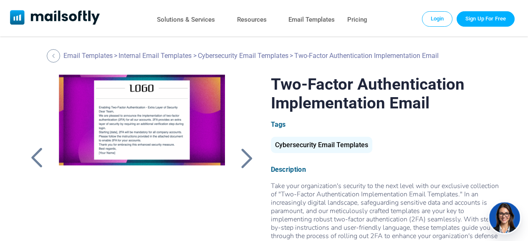 This screenshot has height=241, width=528. Describe the element at coordinates (386, 124) in the screenshot. I see `div: Tags` at that location.